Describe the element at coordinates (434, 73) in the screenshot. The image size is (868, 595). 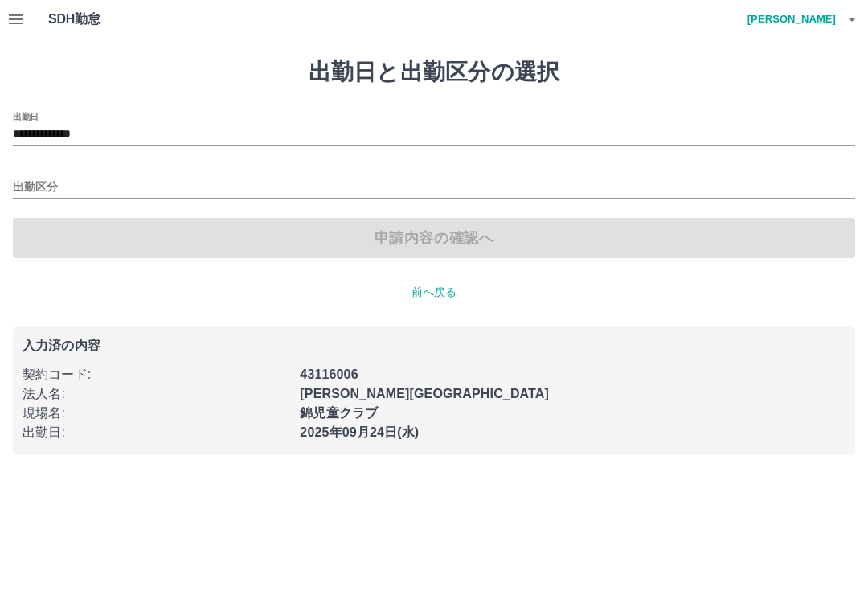
I see `h1: 出勤日と出勤区分の選択` at that location.